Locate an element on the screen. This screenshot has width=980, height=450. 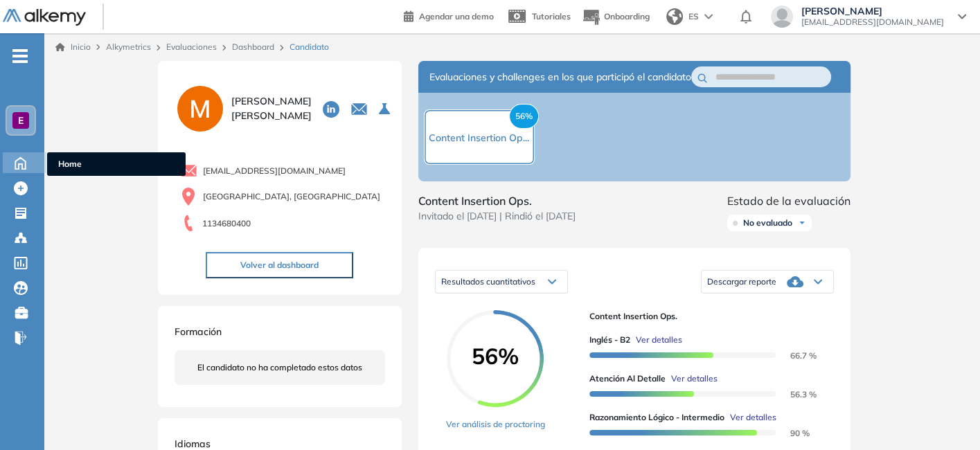
span: 90 % is located at coordinates (792, 433).